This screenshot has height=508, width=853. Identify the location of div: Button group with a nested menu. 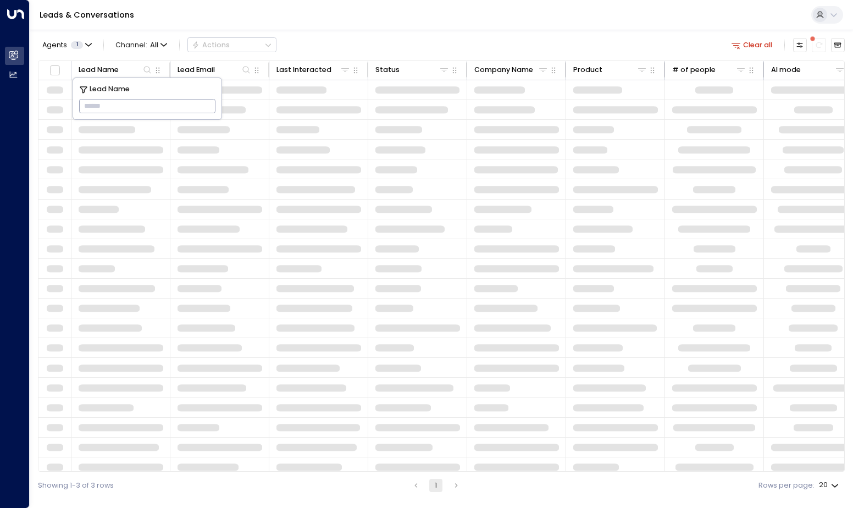
(232, 45).